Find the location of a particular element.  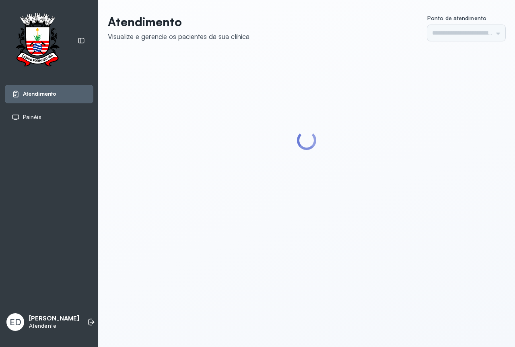

img: Logotipo do estabelecimento is located at coordinates (37, 41).